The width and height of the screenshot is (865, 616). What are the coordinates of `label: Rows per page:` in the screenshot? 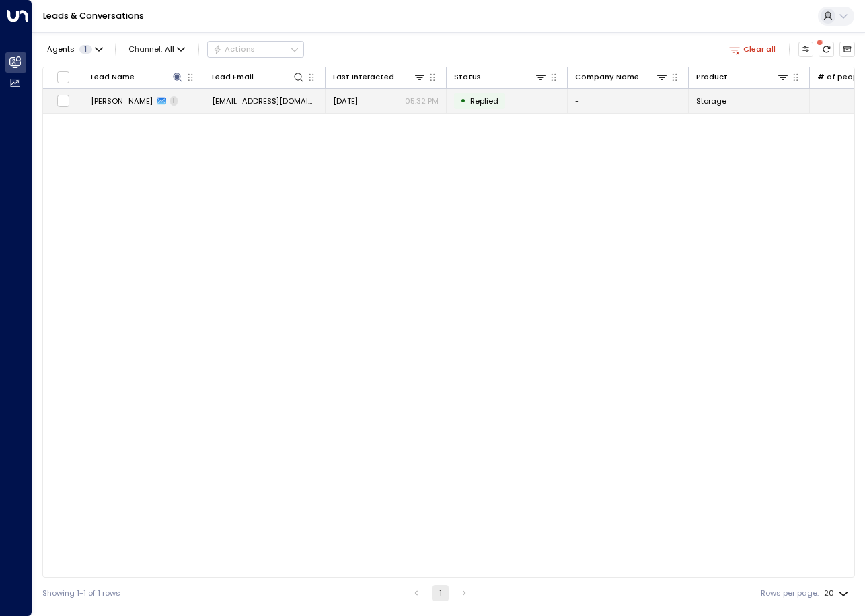 It's located at (790, 593).